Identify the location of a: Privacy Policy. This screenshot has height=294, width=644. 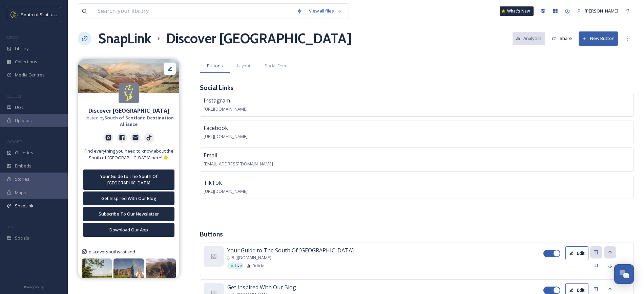
(34, 287).